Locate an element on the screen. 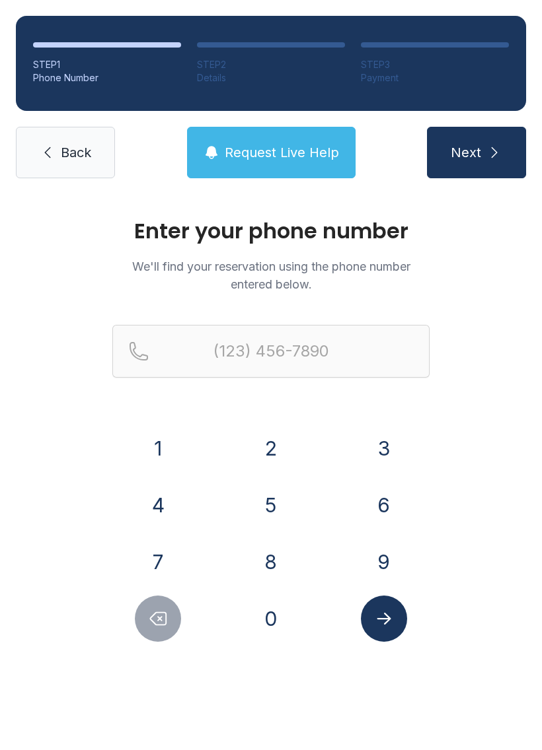 This screenshot has width=542, height=750. button: 4 is located at coordinates (158, 505).